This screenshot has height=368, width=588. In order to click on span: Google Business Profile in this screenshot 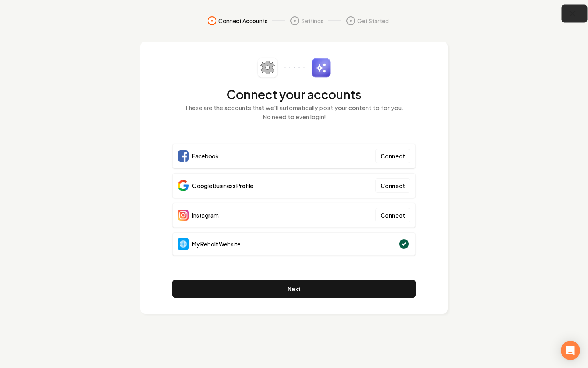, I will do `click(223, 185)`.